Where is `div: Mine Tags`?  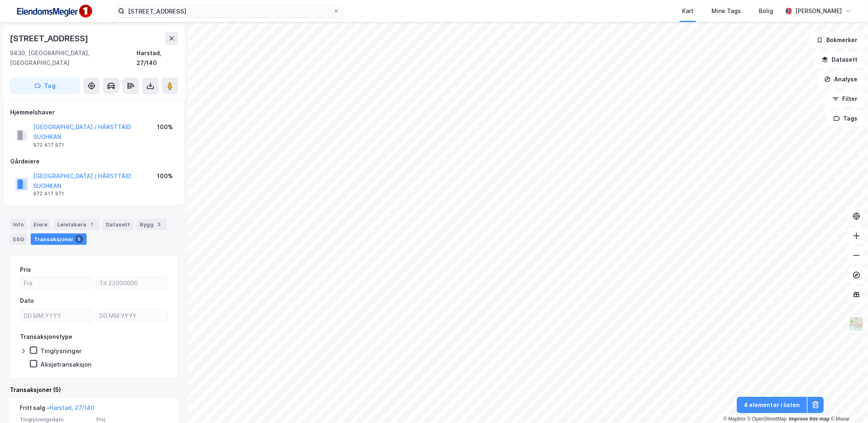
div: Mine Tags is located at coordinates (726, 11).